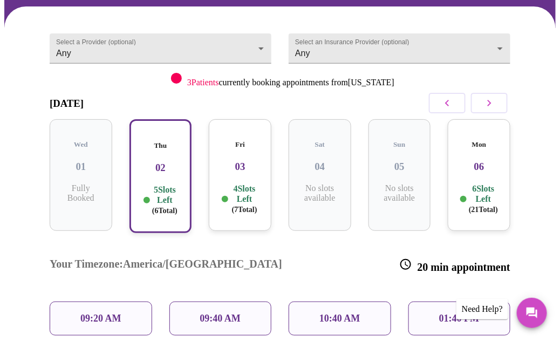 Image resolution: width=560 pixels, height=341 pixels. Describe the element at coordinates (320, 145) in the screenshot. I see `h5: Sat` at that location.